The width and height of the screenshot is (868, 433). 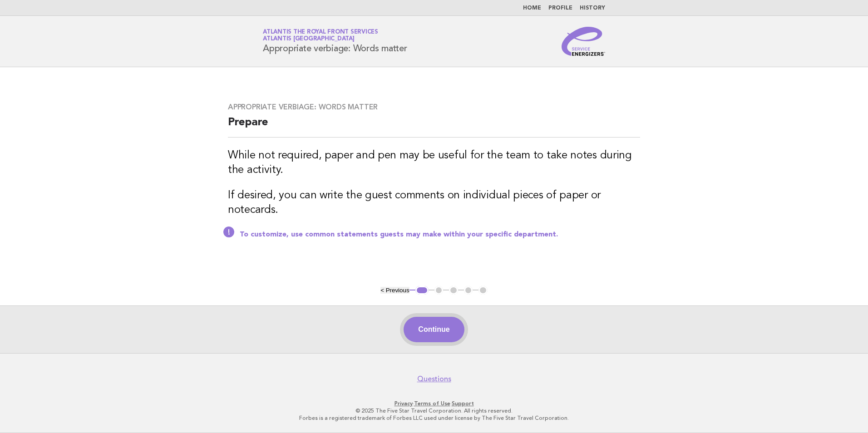 What do you see at coordinates (421, 290) in the screenshot?
I see `button: 1` at bounding box center [421, 290].